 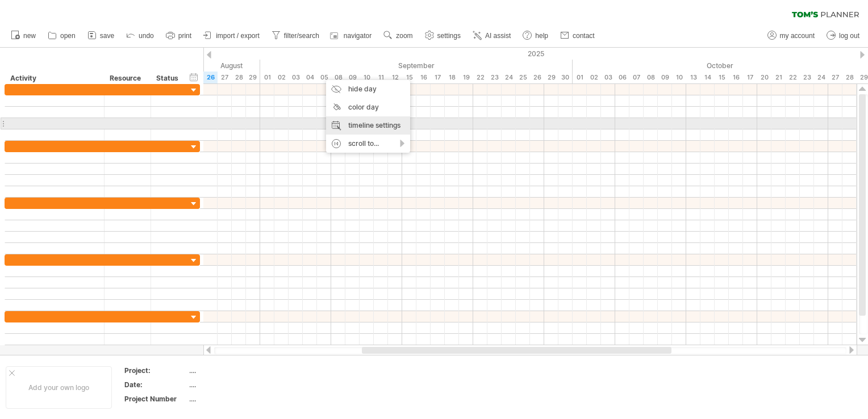 I want to click on div: Wednesday, 15 October 2025, so click(x=721, y=77).